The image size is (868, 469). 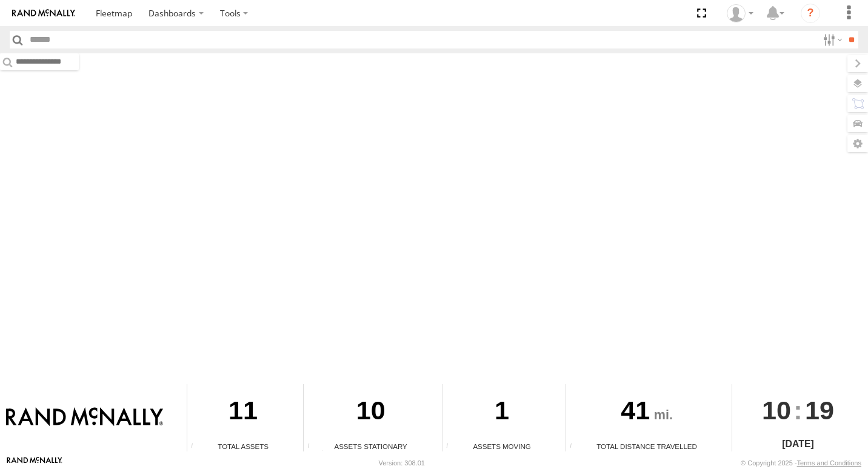 What do you see at coordinates (313, 446) in the screenshot?
I see `div: Total number of assets current stationary.` at bounding box center [313, 446].